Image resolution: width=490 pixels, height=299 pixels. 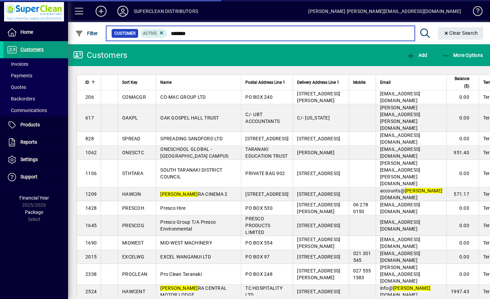 What do you see at coordinates (36, 142) in the screenshot?
I see `a: Reports` at bounding box center [36, 142].